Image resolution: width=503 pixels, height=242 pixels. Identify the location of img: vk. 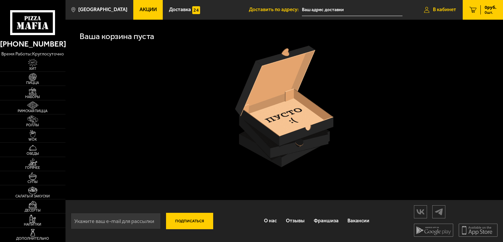
(421, 211).